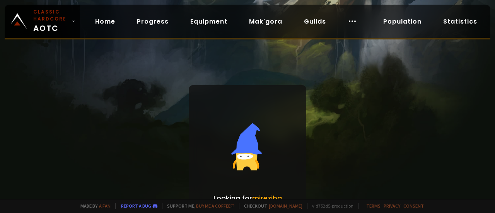 The width and height of the screenshot is (495, 213). Describe the element at coordinates (330, 206) in the screenshot. I see `span: v. d752d5 - production` at that location.